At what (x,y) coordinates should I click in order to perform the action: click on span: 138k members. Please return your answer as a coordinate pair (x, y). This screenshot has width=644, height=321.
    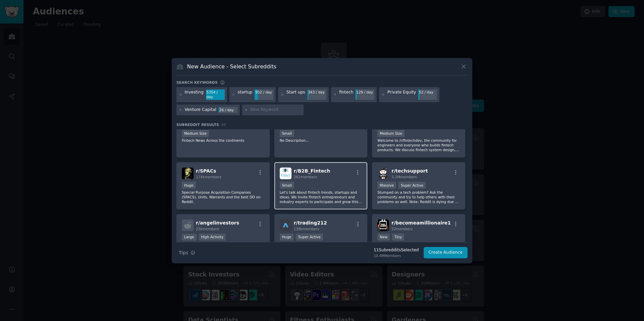
    Looking at the image, I should click on (306, 229).